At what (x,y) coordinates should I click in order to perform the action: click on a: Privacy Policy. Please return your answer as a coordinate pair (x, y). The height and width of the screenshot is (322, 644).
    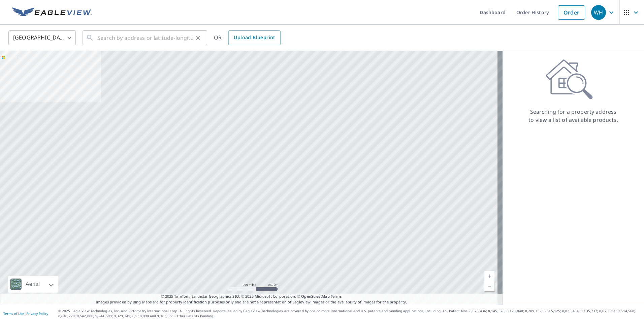
    Looking at the image, I should click on (37, 313).